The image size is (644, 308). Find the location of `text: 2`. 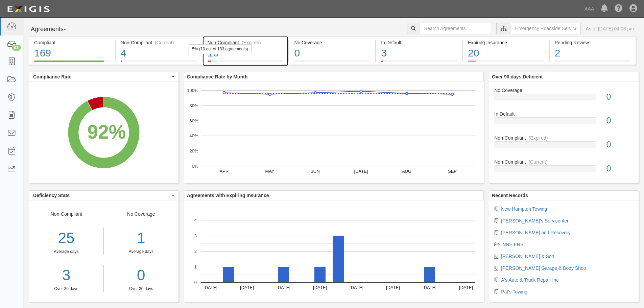

text: 2 is located at coordinates (196, 251).